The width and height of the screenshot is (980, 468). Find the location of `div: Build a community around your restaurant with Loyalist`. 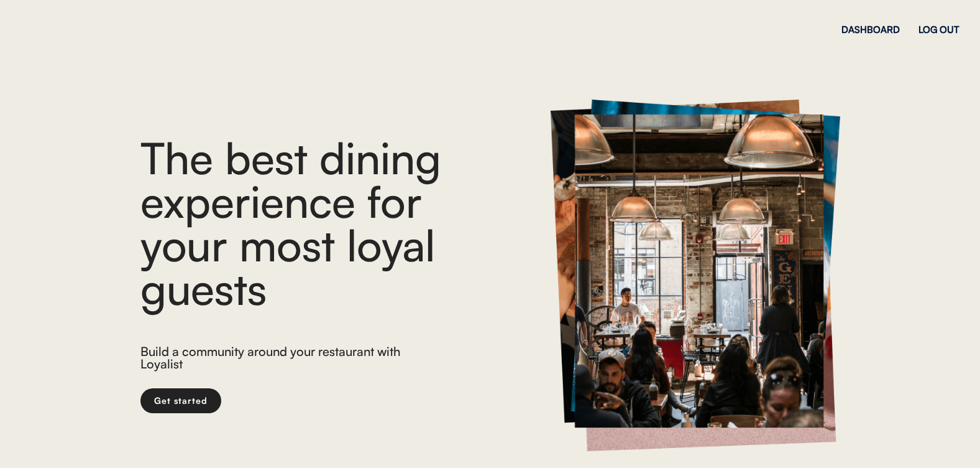

div: Build a community around your restaurant with Loyalist is located at coordinates (276, 359).